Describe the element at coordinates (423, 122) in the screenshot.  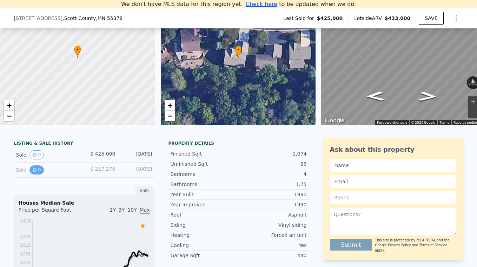
I see `span: © 2025 Google` at that location.